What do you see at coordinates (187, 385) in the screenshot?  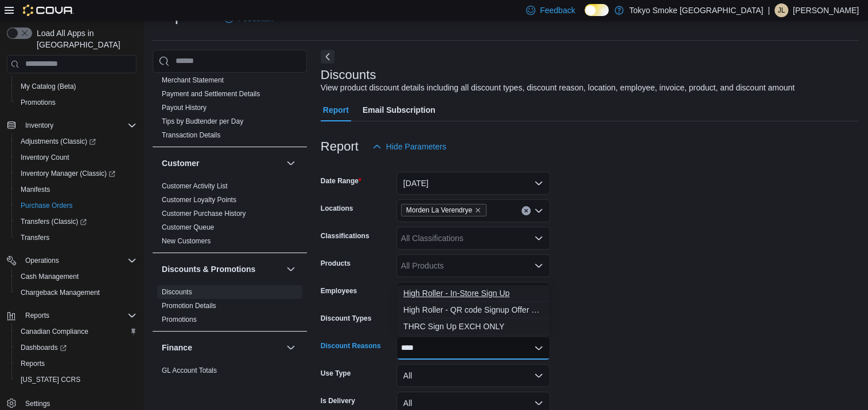 I see `span: GL Transactions` at bounding box center [187, 385].